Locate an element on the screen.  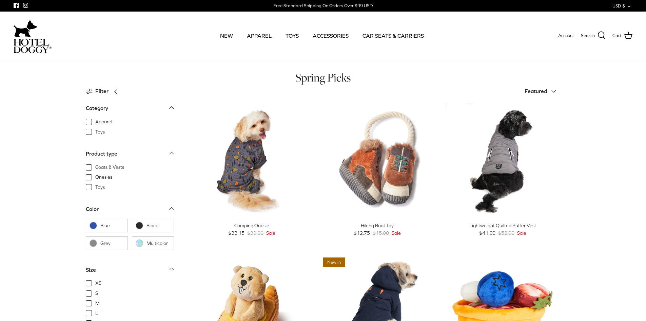
div: Color is located at coordinates (92, 209).